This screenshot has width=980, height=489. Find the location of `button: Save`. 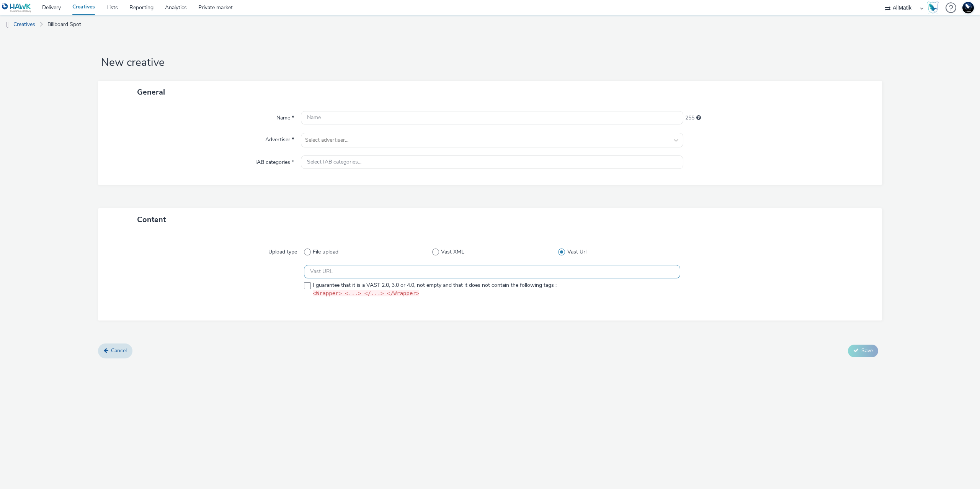

button: Save is located at coordinates (862, 351).